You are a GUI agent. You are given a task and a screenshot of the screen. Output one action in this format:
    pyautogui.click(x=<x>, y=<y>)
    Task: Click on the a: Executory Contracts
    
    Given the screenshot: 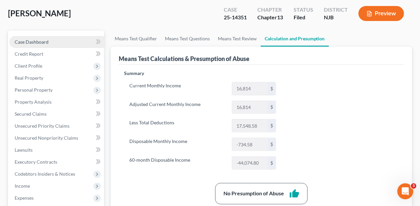 What is the action you would take?
    pyautogui.click(x=57, y=162)
    